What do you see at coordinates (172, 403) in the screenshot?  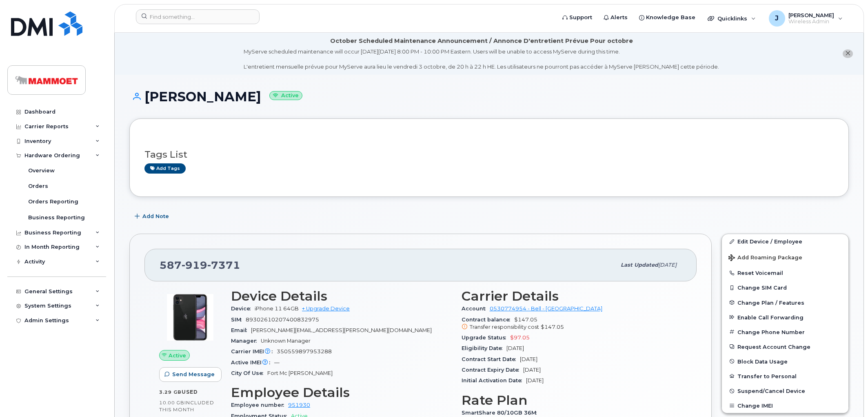 I see `span: 10.00 GB` at bounding box center [172, 403].